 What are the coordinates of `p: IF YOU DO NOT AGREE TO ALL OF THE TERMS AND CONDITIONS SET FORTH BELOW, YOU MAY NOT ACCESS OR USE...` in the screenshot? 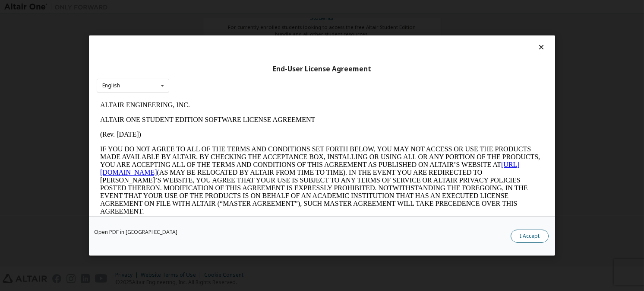 It's located at (225, 82).